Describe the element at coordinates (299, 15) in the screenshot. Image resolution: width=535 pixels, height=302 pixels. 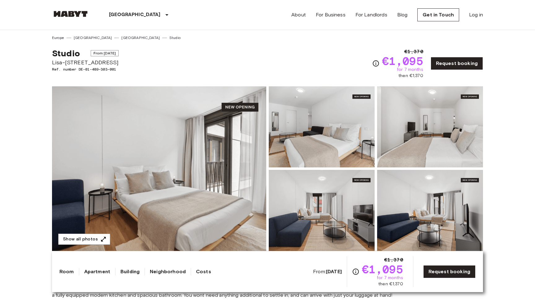
I see `a: About` at that location.